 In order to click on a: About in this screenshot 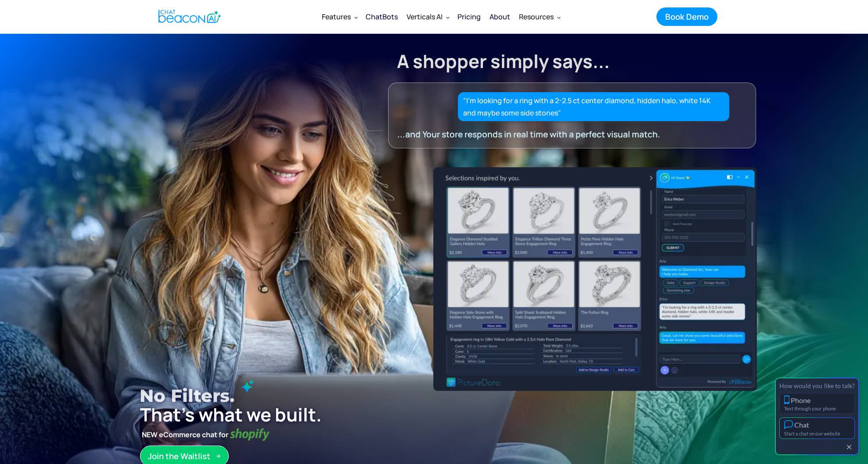, I will do `click(499, 17)`.